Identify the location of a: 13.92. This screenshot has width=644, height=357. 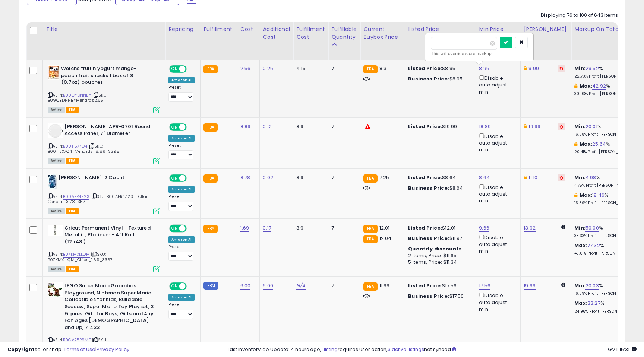
(530, 229).